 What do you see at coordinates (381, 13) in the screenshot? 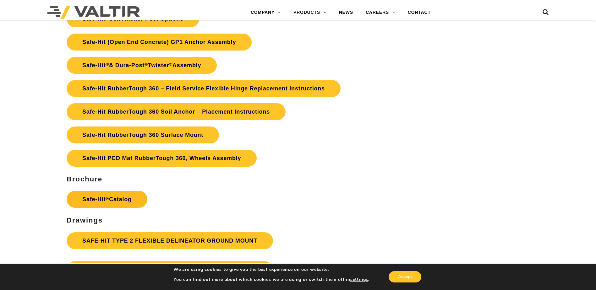
I see `a: CAREERS` at bounding box center [381, 13].